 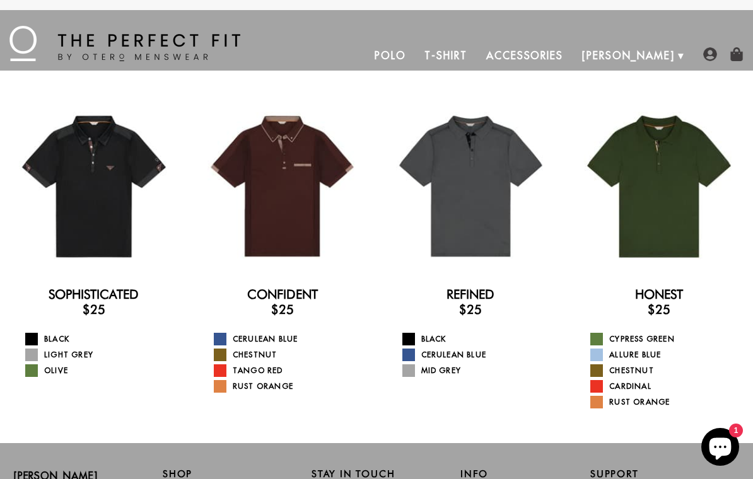 What do you see at coordinates (102, 355) in the screenshot?
I see `a: Light Grey` at bounding box center [102, 355].